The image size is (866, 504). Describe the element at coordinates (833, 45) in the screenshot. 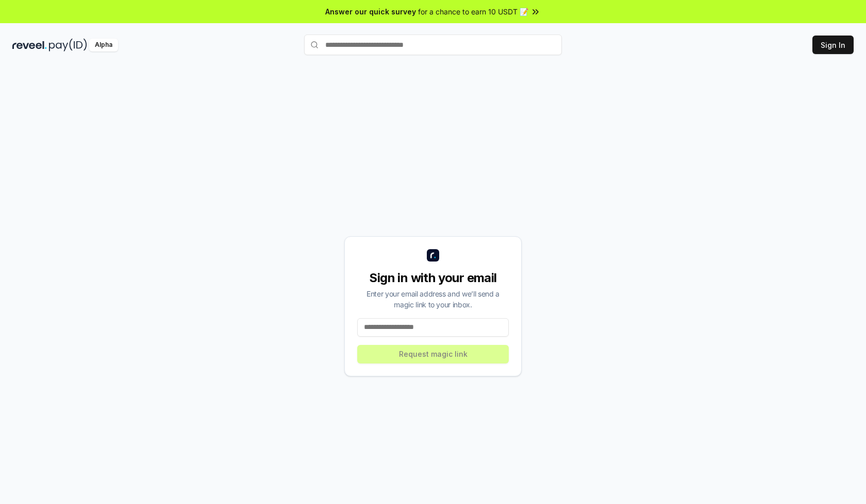

I see `button: Sign In` at that location.